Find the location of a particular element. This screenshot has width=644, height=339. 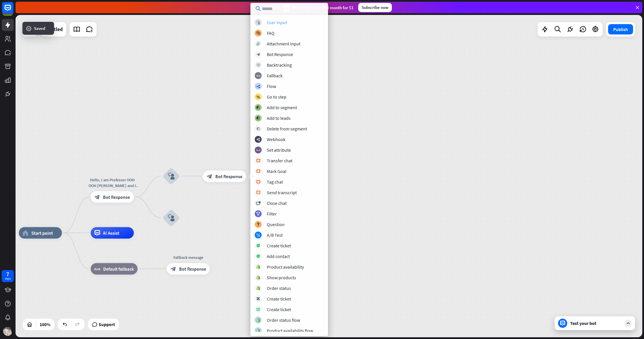

div: Attachment input is located at coordinates (284, 44).